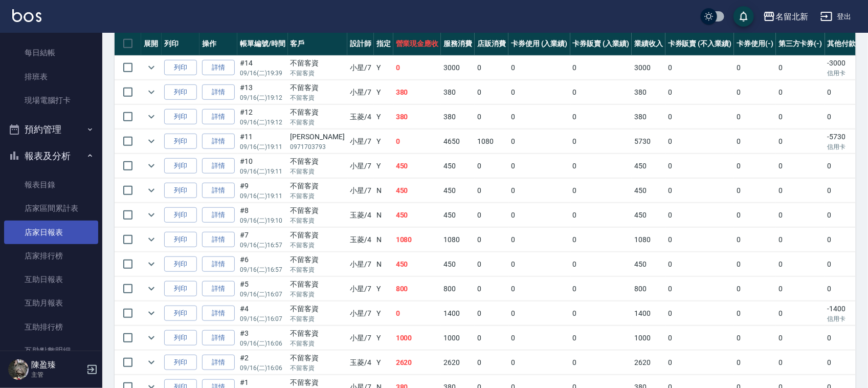 This screenshot has height=388, width=868. I want to click on p: 09/16 (二) 19:39, so click(262, 73).